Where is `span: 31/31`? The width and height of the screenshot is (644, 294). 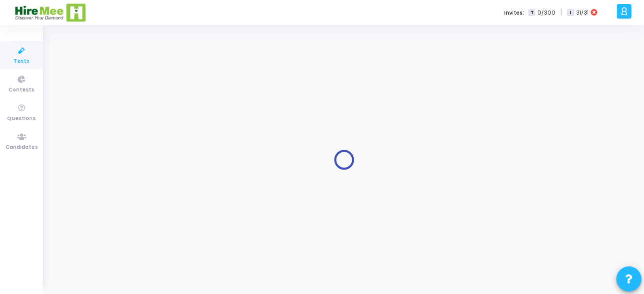
span: 31/31 is located at coordinates (582, 13).